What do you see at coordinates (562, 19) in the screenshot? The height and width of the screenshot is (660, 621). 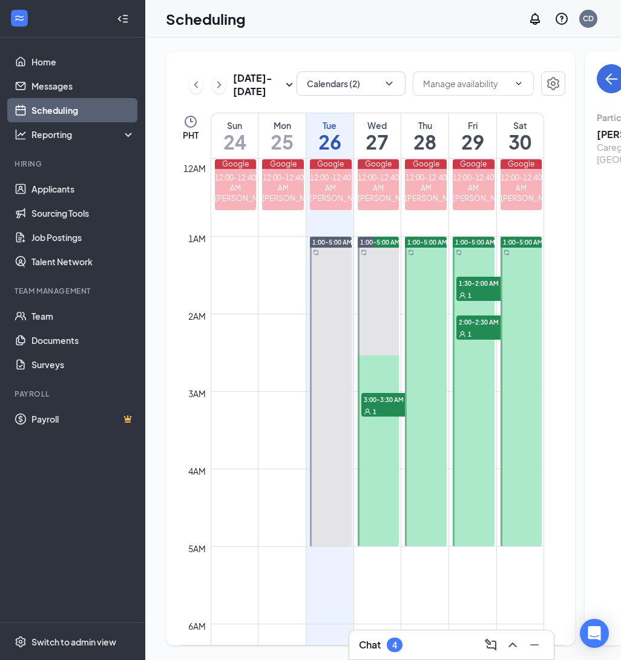 I see `svg: QuestionInfo` at bounding box center [562, 19].